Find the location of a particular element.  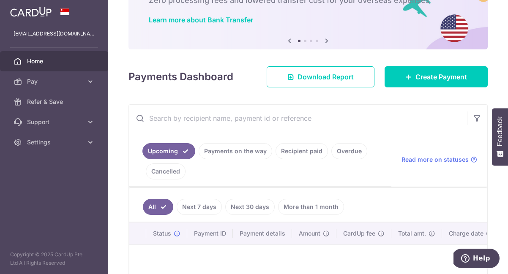

a: All is located at coordinates (158, 207).